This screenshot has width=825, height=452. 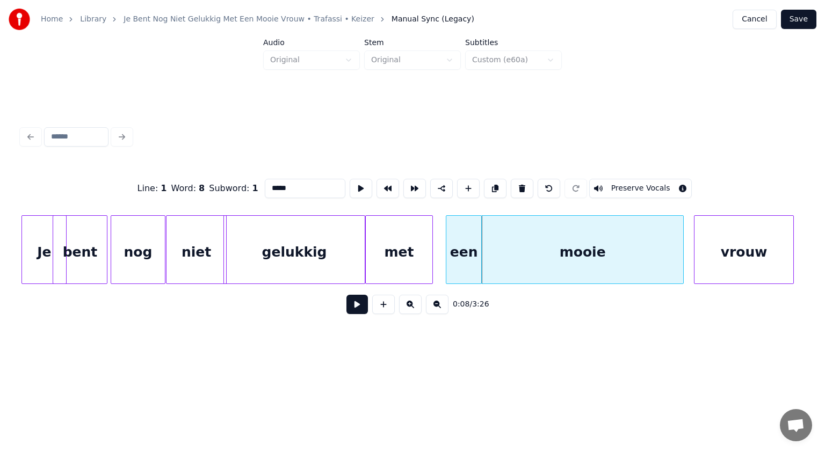 I want to click on button: Save, so click(x=799, y=19).